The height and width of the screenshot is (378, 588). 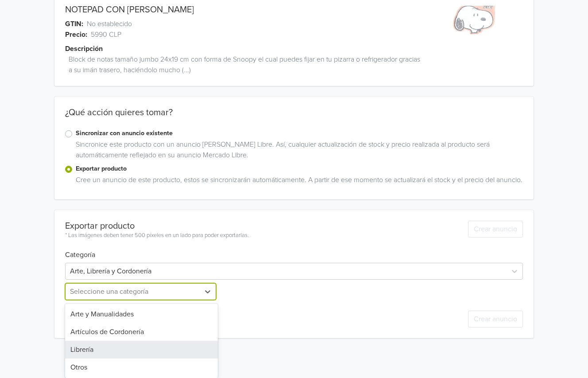 What do you see at coordinates (298, 182) in the screenshot?
I see `div: Cree un anuncio de este producto, estos se sincronizarán automáticamente. A partir de ese momento...` at bounding box center [298, 182].